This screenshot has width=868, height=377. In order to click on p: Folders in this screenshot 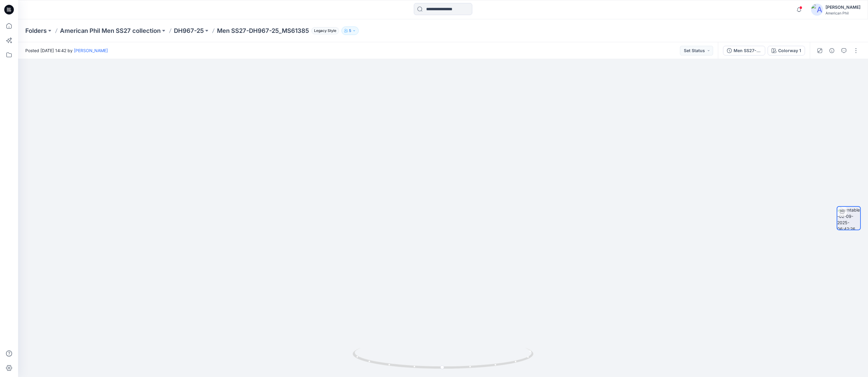, I will do `click(35, 31)`.